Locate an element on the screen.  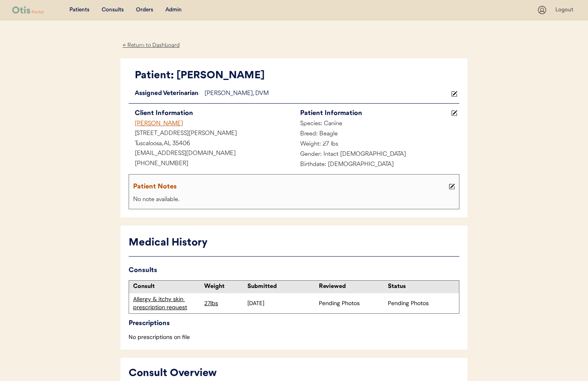
div: Species: Canine is located at coordinates (377, 124).